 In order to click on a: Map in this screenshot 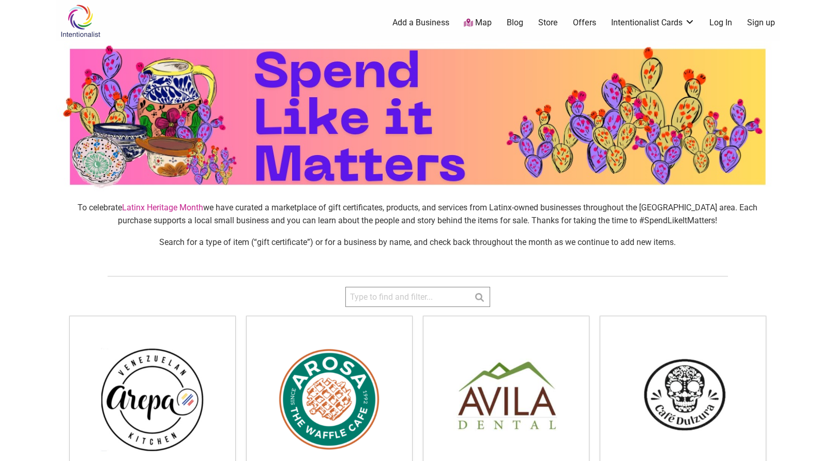, I will do `click(478, 23)`.